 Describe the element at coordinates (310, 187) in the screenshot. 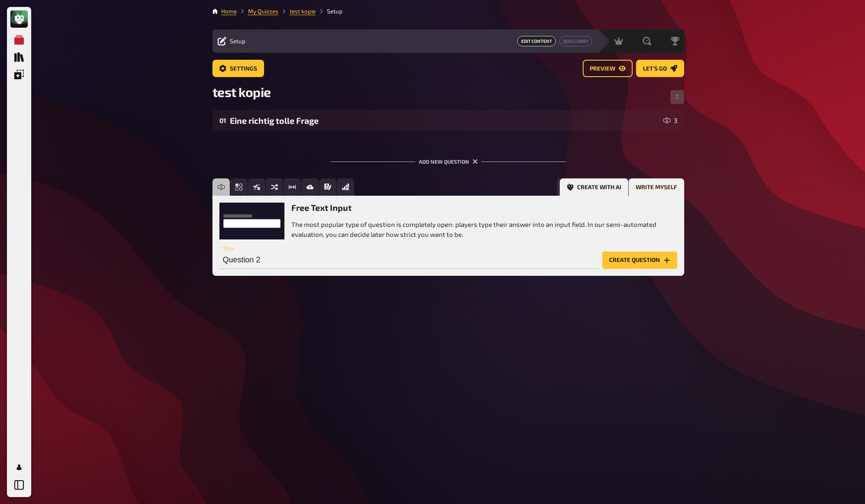

I see `button: Image Answer` at that location.